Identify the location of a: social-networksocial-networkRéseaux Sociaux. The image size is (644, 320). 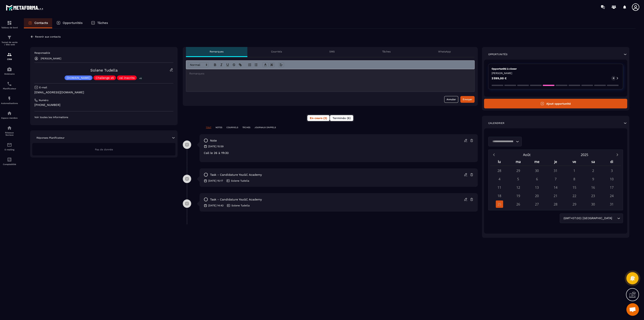
(9, 131).